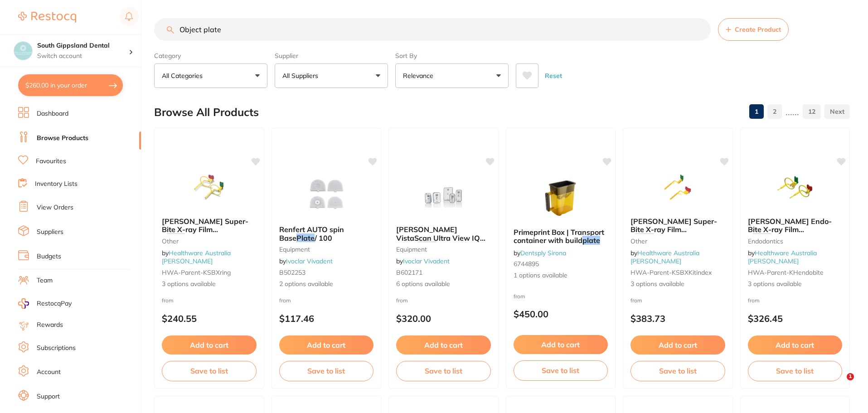 The image size is (868, 413). What do you see at coordinates (561, 314) in the screenshot?
I see `p: $450.00` at bounding box center [561, 314].